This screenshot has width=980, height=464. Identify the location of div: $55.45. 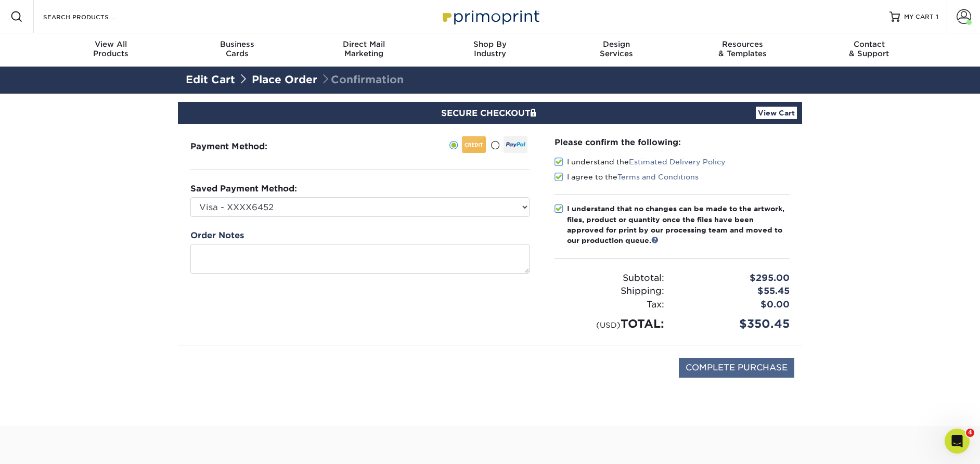
(735, 292).